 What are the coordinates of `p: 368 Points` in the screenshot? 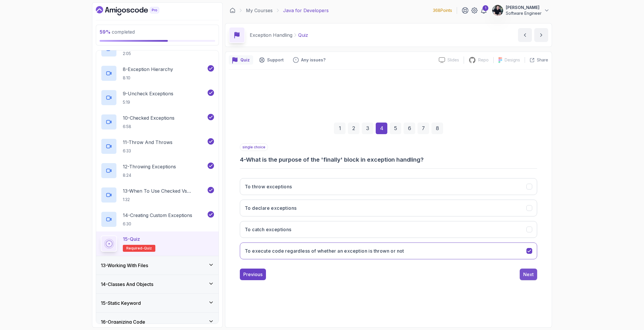 It's located at (443, 10).